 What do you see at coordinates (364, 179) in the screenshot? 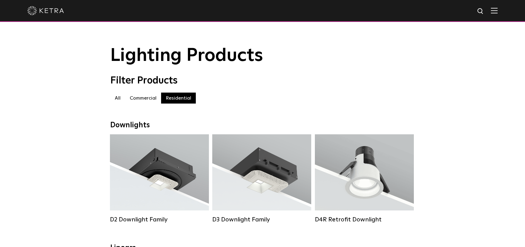
I see `a: D4R Retrofit Downlight Lumen Output:800Colors:White / BlackBeam Angles:15° / 25° / 40° / 60°Watta...` at bounding box center [364, 179].